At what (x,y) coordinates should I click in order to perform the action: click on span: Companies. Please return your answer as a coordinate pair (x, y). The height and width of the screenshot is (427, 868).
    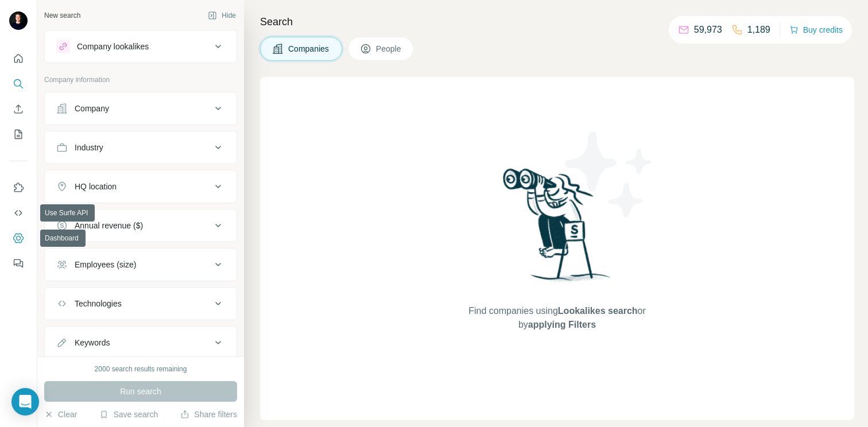
    Looking at the image, I should click on (309, 49).